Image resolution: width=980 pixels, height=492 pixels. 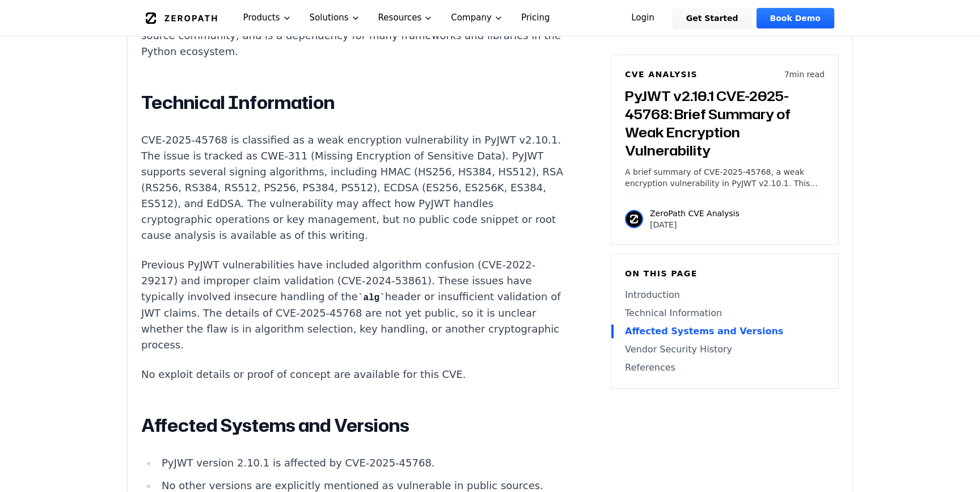 I want to click on a: Introduction, so click(x=725, y=295).